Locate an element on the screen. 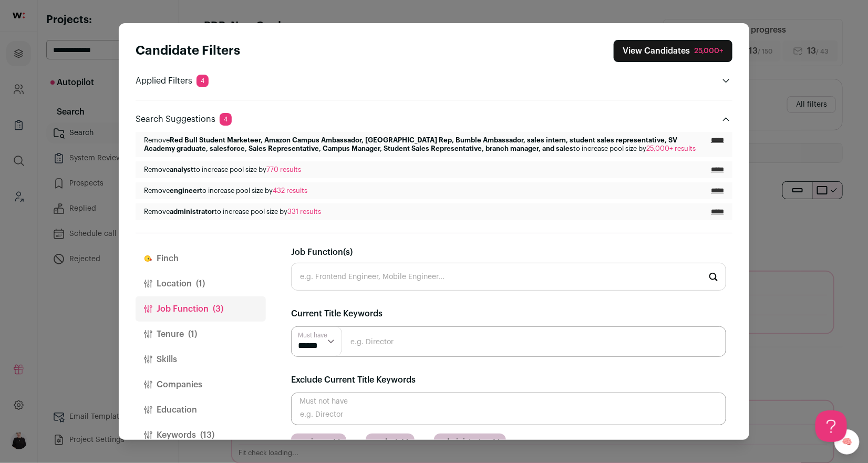  p: Applied Filters is located at coordinates (172, 81).